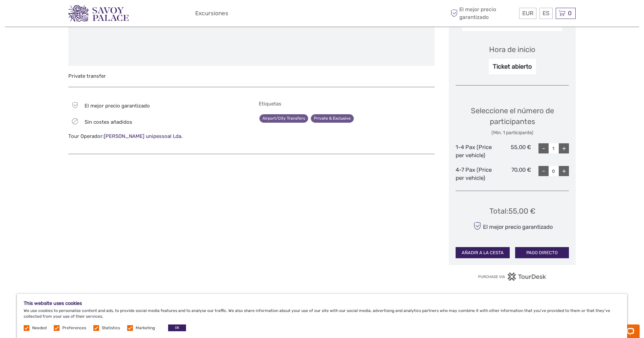  What do you see at coordinates (542, 253) in the screenshot?
I see `button: PAGO DIRECTO` at bounding box center [542, 253].